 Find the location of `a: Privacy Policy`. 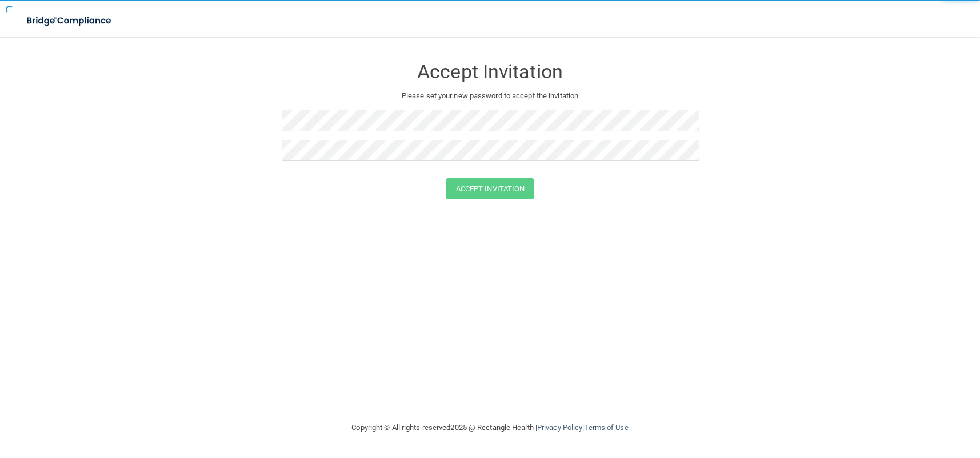

a: Privacy Policy is located at coordinates (559, 428).